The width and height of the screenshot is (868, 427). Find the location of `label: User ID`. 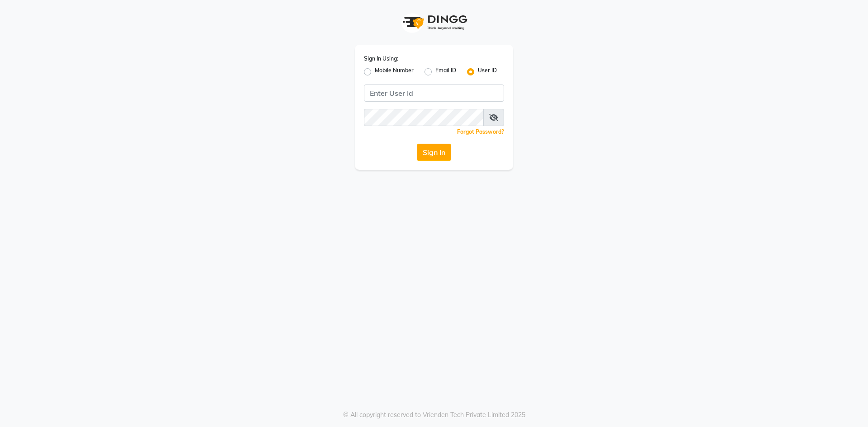

label: User ID is located at coordinates (488, 72).